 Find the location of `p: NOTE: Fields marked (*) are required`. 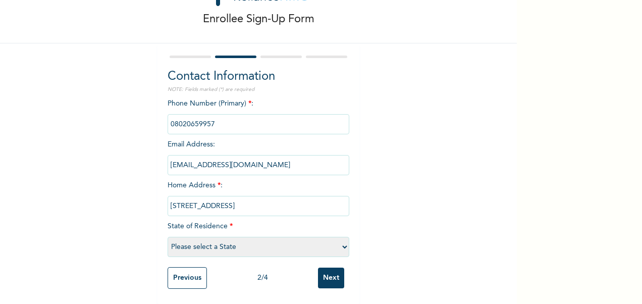

p: NOTE: Fields marked (*) are required is located at coordinates (258, 89).